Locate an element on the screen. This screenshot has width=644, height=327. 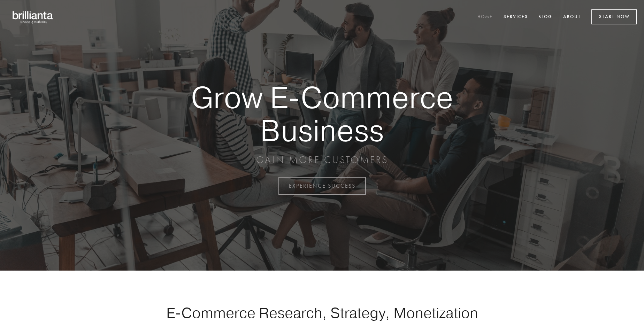
a: EXPERIENCE SUCCESS is located at coordinates (322, 186).